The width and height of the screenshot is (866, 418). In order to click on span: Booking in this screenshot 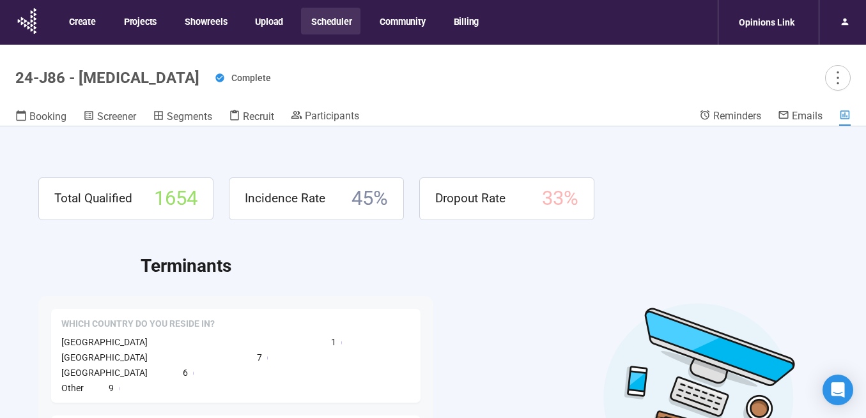, I will do `click(48, 116)`.